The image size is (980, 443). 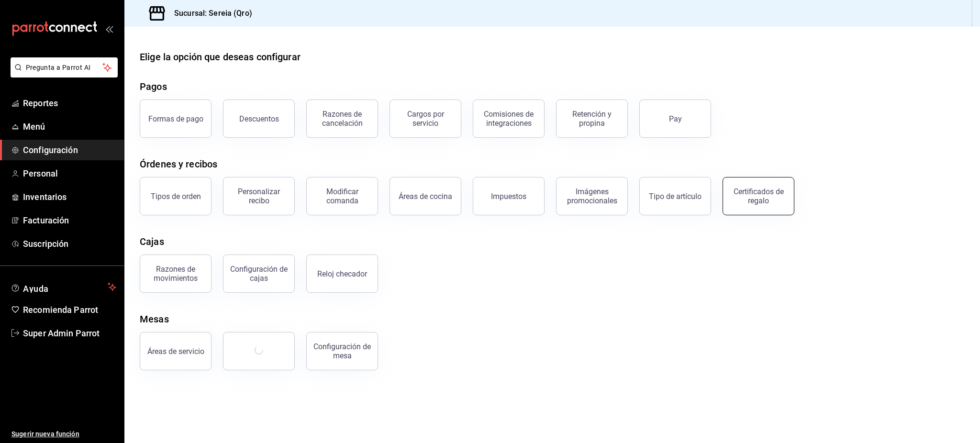 What do you see at coordinates (592, 196) in the screenshot?
I see `div: Imágenes promocionales` at bounding box center [592, 196].